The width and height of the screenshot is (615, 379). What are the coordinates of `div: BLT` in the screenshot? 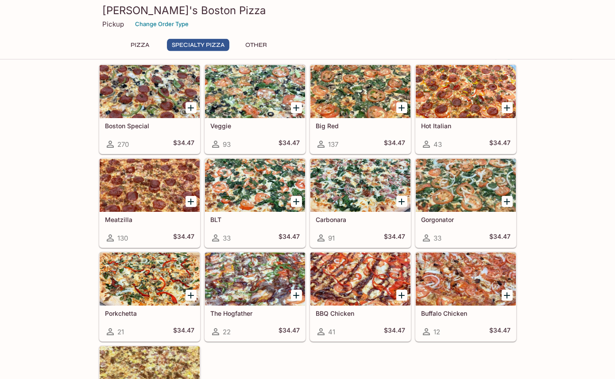 It's located at (255, 186).